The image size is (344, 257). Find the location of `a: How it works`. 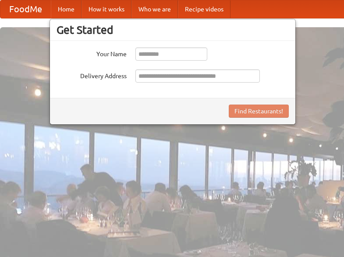

a: How it works is located at coordinates (107, 9).